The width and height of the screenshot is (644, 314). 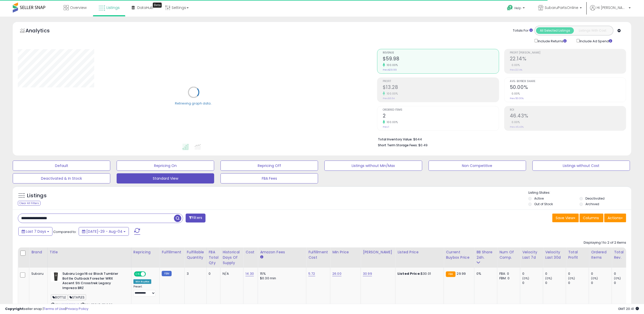 What do you see at coordinates (568, 59) in the screenshot?
I see `h2: 22.14%` at bounding box center [568, 59].